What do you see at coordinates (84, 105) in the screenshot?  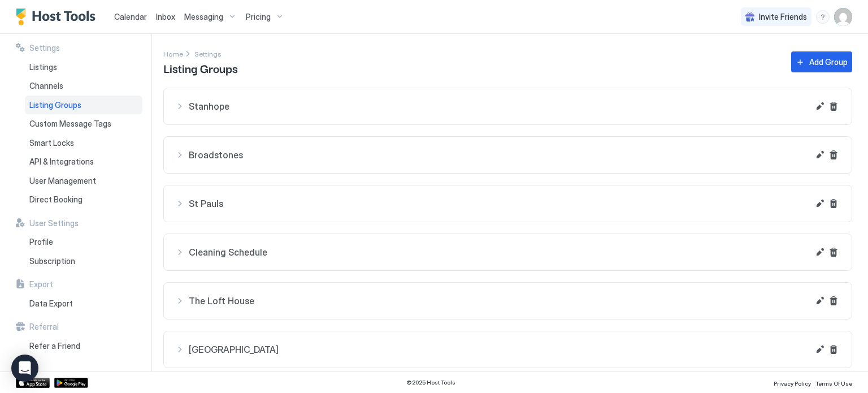 I see `a: Listing Groups` at bounding box center [84, 105].